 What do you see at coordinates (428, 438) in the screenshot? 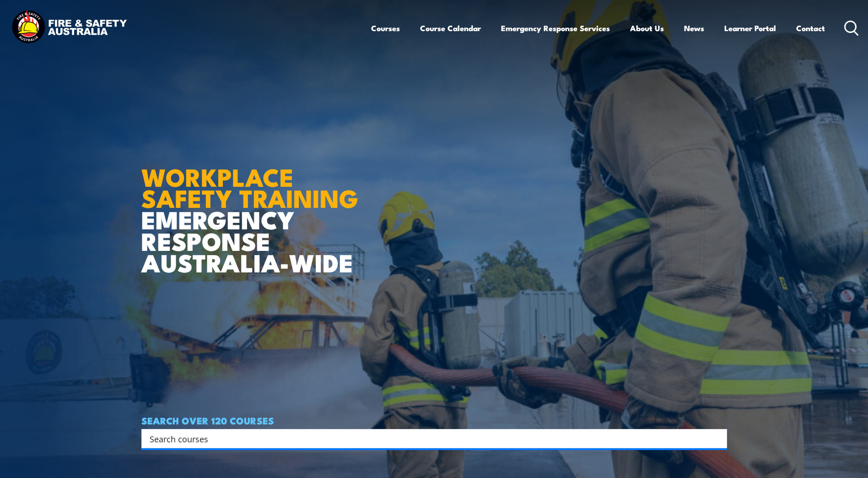
I see `input: Search input` at bounding box center [428, 438].